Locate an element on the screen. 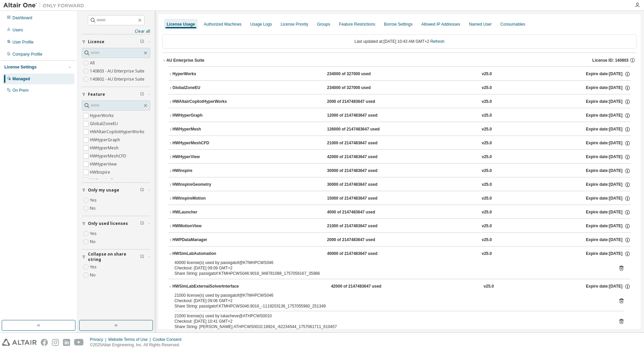  div: 4000 of 2147483647 used is located at coordinates (357, 212).